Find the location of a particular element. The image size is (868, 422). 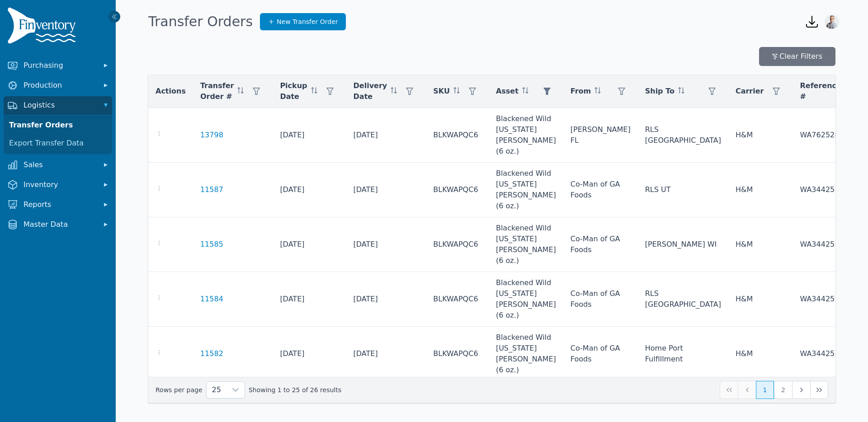

button: Reports is located at coordinates (58, 204).